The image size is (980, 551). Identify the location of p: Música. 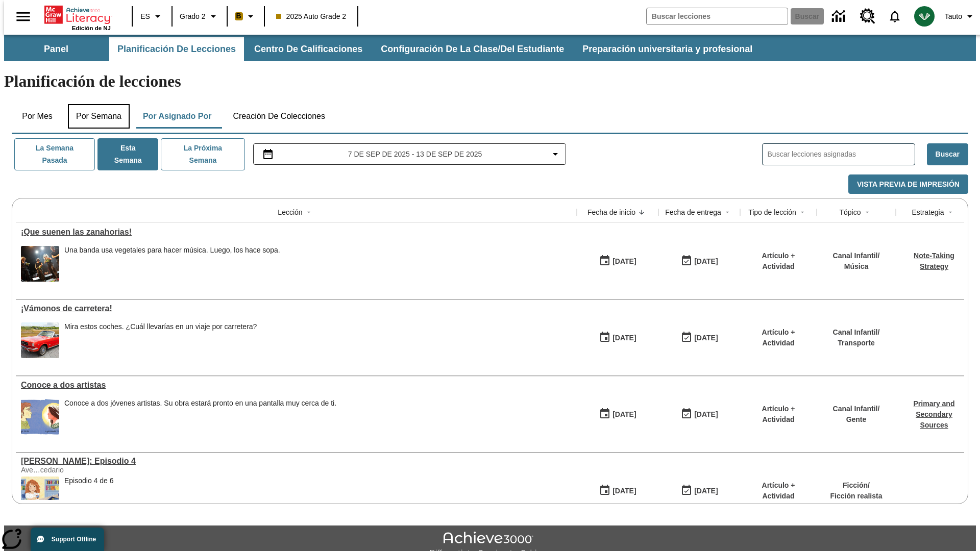
(857, 267).